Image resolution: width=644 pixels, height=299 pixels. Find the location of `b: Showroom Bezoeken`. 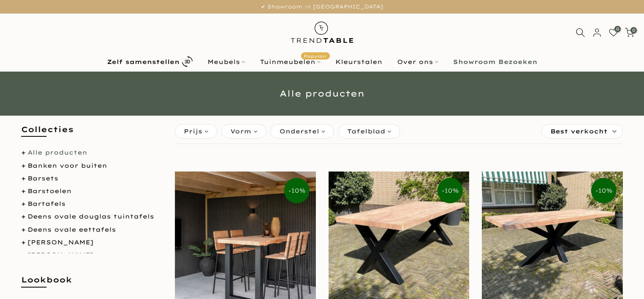

b: Showroom Bezoeken is located at coordinates (495, 62).